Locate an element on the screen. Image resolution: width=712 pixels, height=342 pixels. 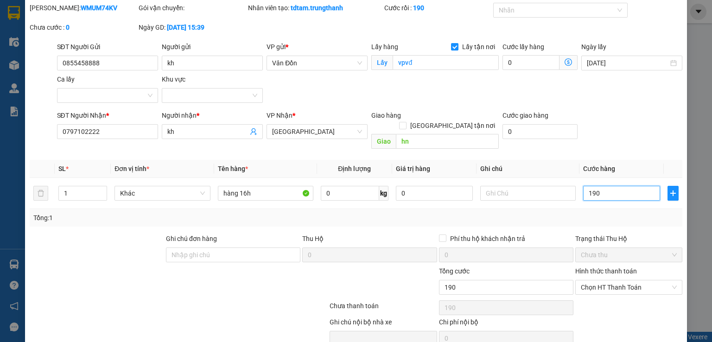
input: Lấy tận nơi is located at coordinates (445, 63).